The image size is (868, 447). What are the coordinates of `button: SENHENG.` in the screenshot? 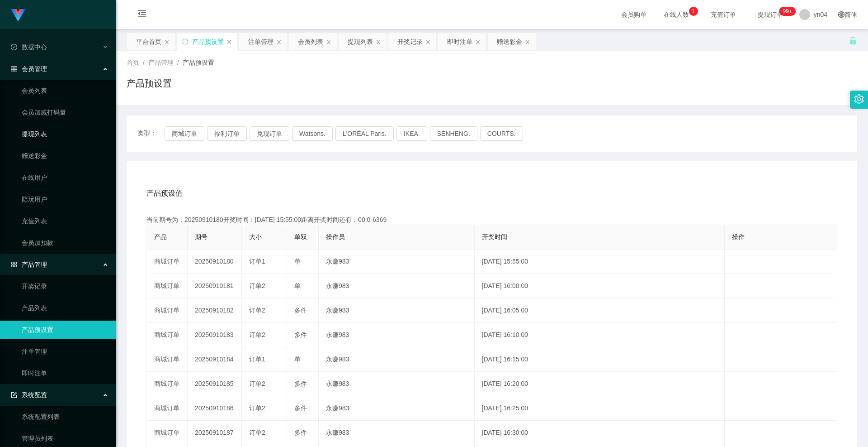 It's located at (453, 134).